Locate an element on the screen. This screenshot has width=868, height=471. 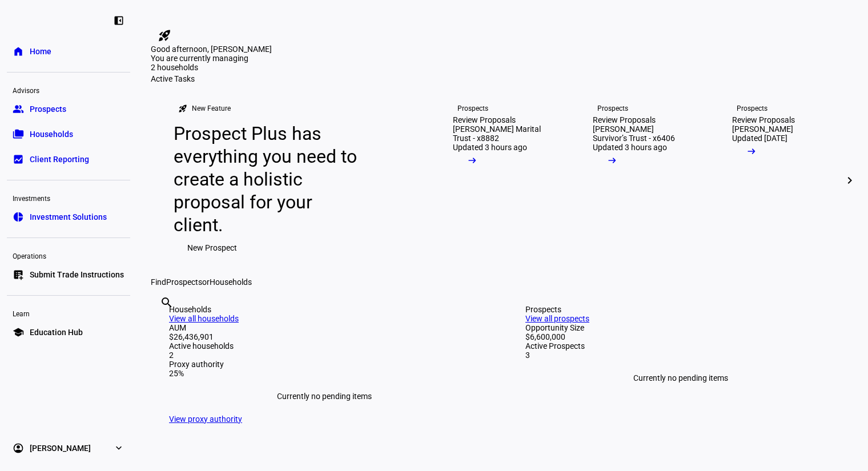
div: $26,436,901 is located at coordinates (324, 337).